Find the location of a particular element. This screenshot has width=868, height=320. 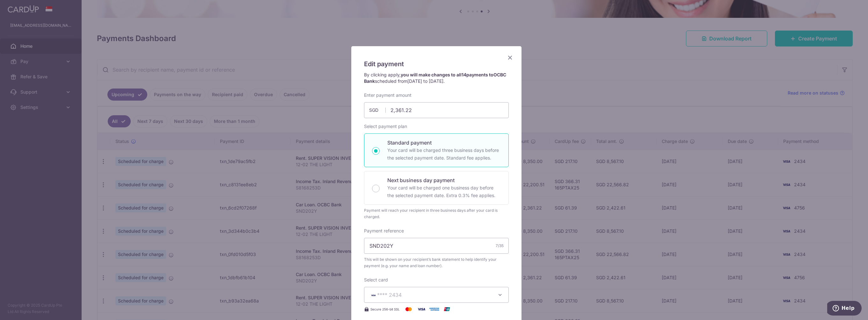

label: Payment reference is located at coordinates (384, 231).